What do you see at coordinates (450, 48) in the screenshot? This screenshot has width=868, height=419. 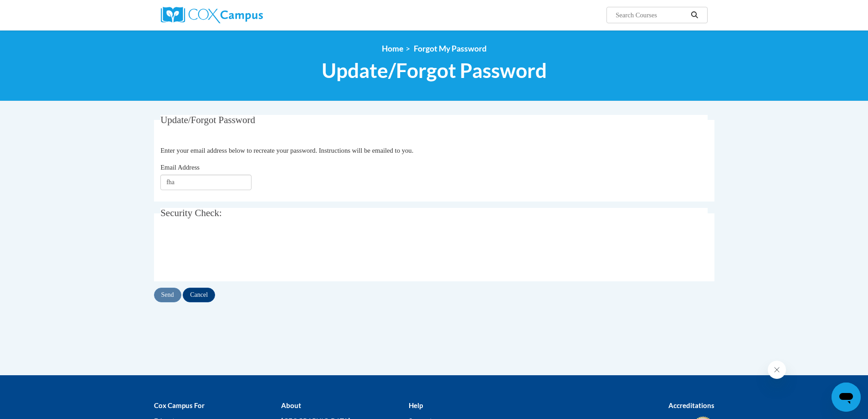 I see `span: Forgot My Password` at bounding box center [450, 48].